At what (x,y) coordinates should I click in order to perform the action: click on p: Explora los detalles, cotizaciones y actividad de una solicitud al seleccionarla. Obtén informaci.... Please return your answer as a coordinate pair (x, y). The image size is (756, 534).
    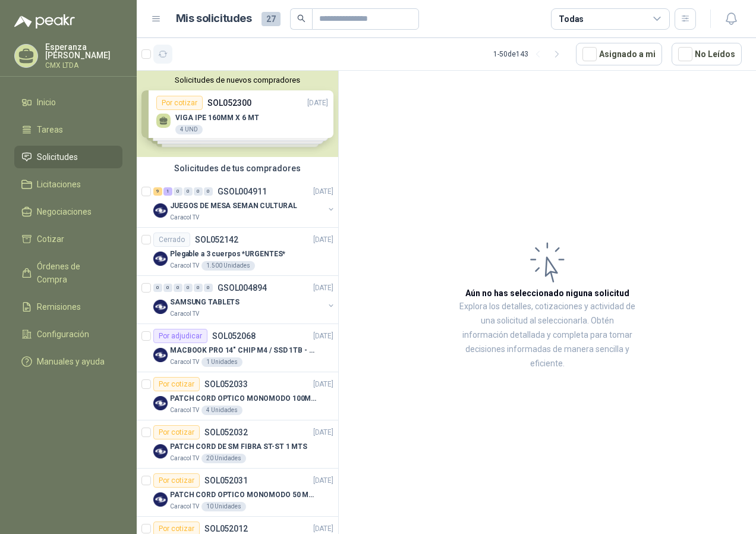
    Looking at the image, I should click on (547, 336).